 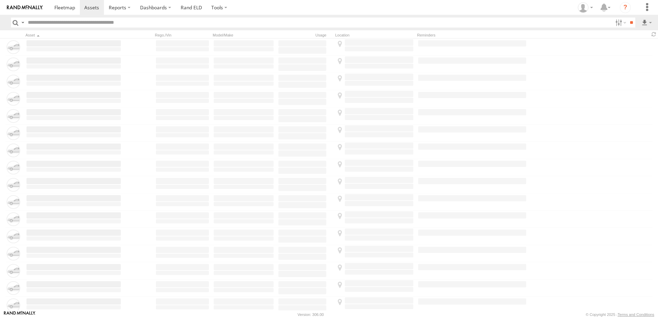 What do you see at coordinates (647, 22) in the screenshot?
I see `label: Export results as...` at bounding box center [647, 22].